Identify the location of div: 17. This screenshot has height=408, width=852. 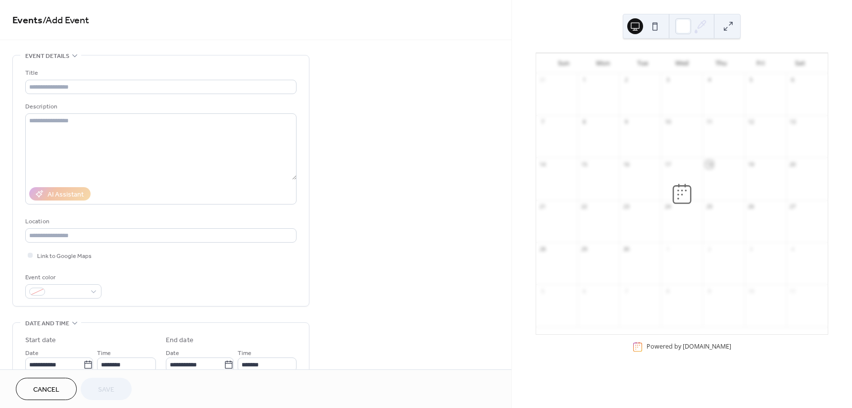
(668, 164).